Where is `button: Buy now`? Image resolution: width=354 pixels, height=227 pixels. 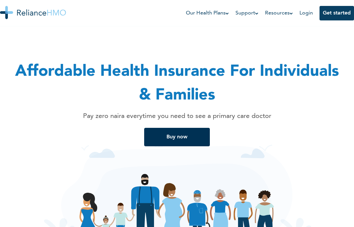
button: Buy now is located at coordinates (177, 137).